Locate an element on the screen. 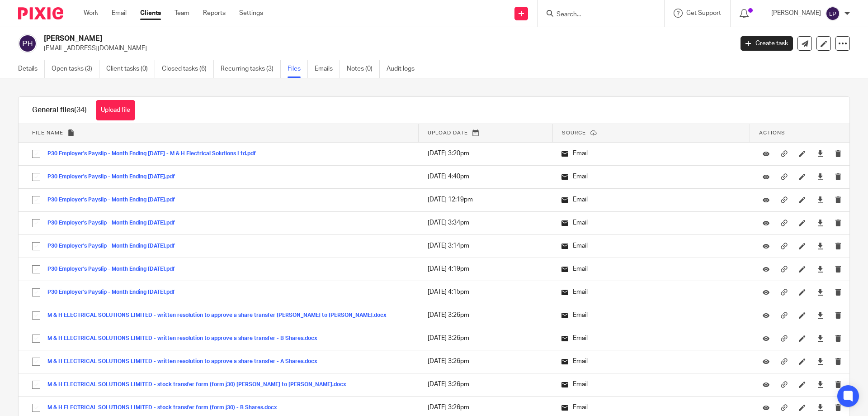 Image resolution: width=868 pixels, height=416 pixels. img: Pixie is located at coordinates (41, 13).